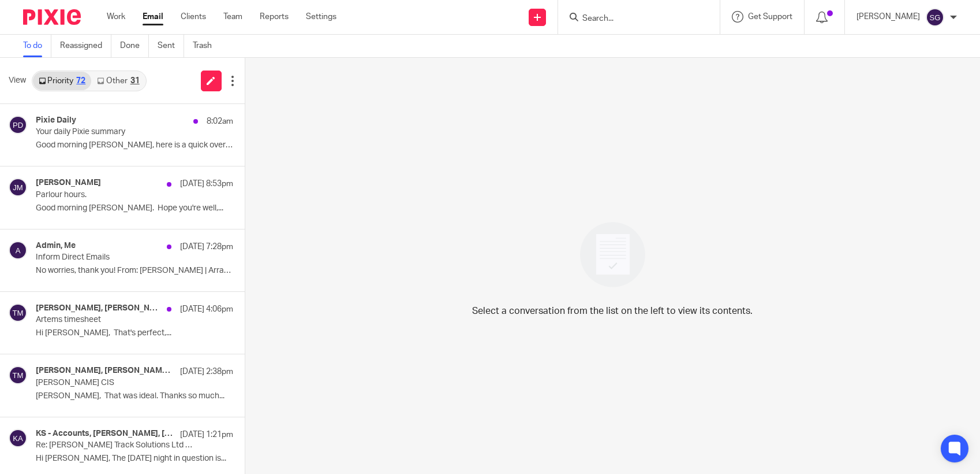 The width and height of the screenshot is (980, 474). Describe the element at coordinates (233, 17) in the screenshot. I see `a: Team` at that location.